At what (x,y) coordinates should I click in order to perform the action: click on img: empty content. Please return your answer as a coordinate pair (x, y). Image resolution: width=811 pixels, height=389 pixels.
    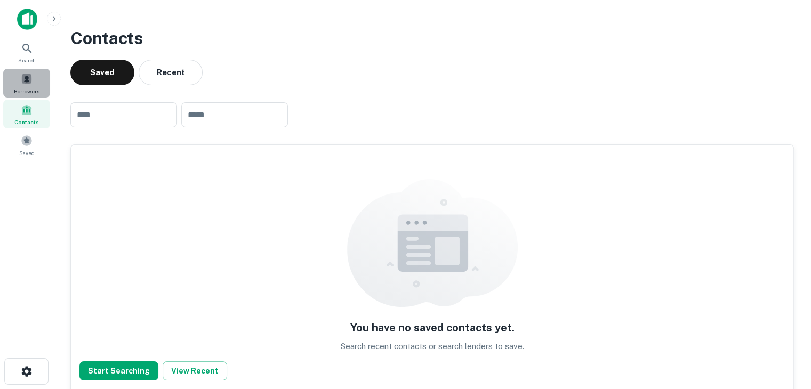
    Looking at the image, I should click on (432, 243).